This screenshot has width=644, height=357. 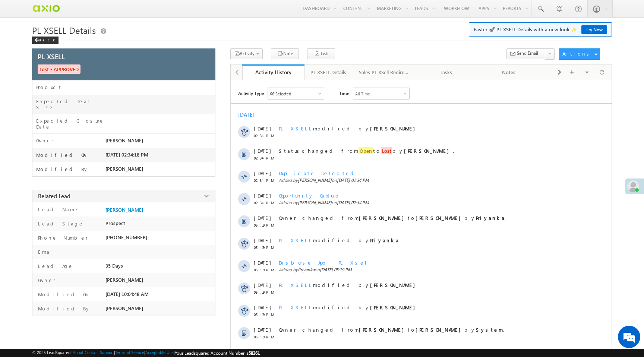 What do you see at coordinates (594, 29) in the screenshot?
I see `a: Try Now` at bounding box center [594, 29].